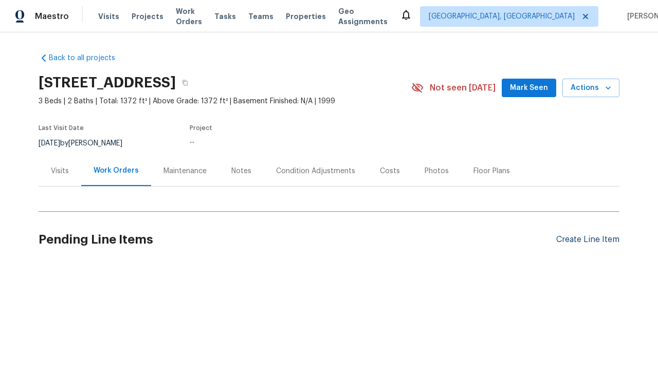 The width and height of the screenshot is (658, 370). Describe the element at coordinates (185, 83) in the screenshot. I see `button: Copy Address` at that location.